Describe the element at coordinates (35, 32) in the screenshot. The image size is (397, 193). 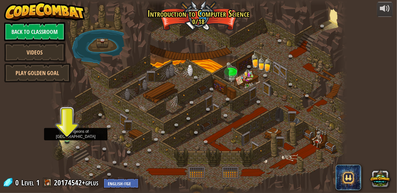
I see `a: Back to Classroom` at that location.